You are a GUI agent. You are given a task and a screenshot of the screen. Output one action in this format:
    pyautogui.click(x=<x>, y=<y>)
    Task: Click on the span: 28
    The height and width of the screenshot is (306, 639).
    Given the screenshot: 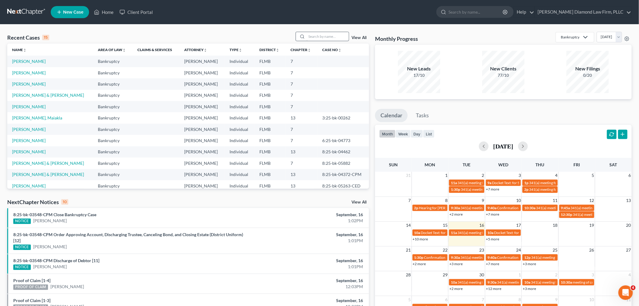 What is the action you would take?
    pyautogui.click(x=409, y=275)
    